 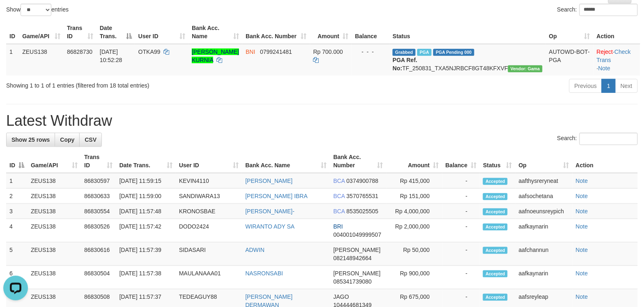 What do you see at coordinates (17, 231) in the screenshot?
I see `td: 4` at bounding box center [17, 231].